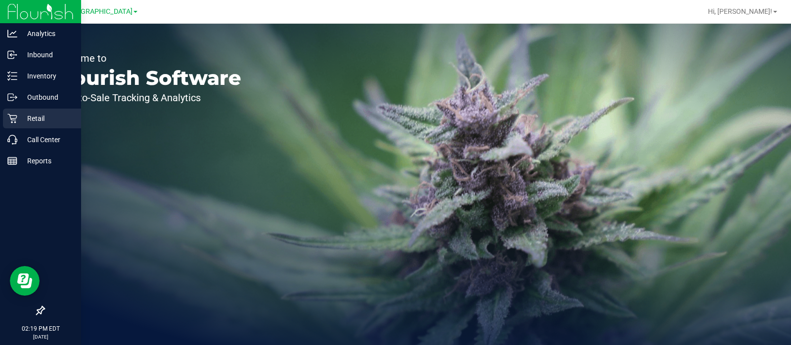  What do you see at coordinates (47, 55) in the screenshot?
I see `p: Inbound` at bounding box center [47, 55].